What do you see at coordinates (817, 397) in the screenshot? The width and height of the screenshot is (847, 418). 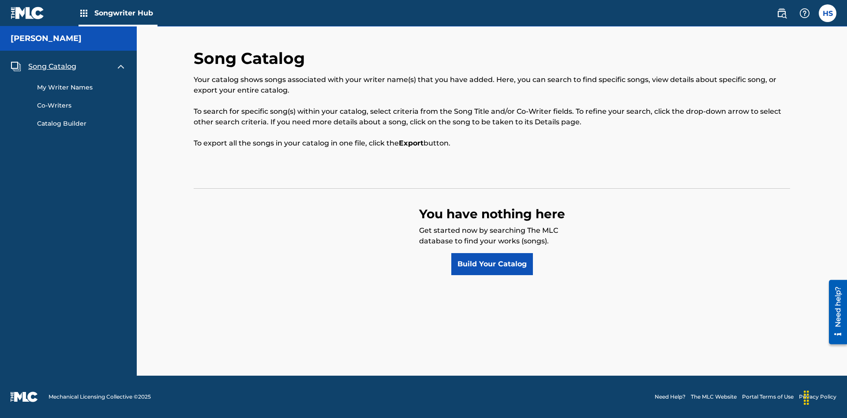 I see `a: Privacy Policy` at bounding box center [817, 397].